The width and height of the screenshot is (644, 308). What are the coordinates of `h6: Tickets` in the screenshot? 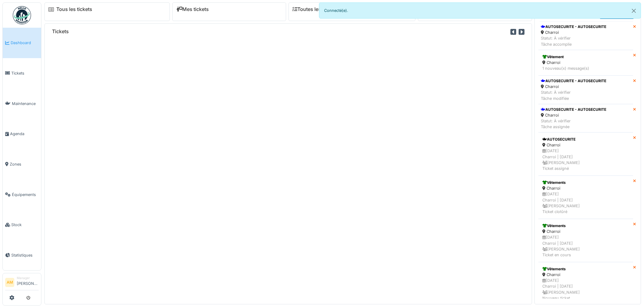 It's located at (60, 31).